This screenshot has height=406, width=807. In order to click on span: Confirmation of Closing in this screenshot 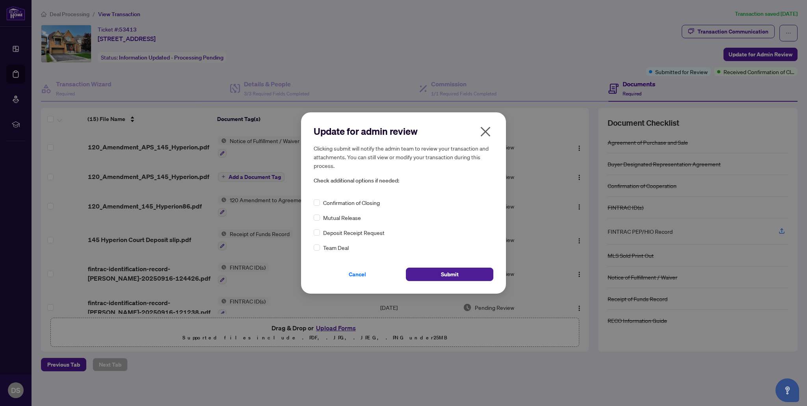, I will do `click(351, 203)`.